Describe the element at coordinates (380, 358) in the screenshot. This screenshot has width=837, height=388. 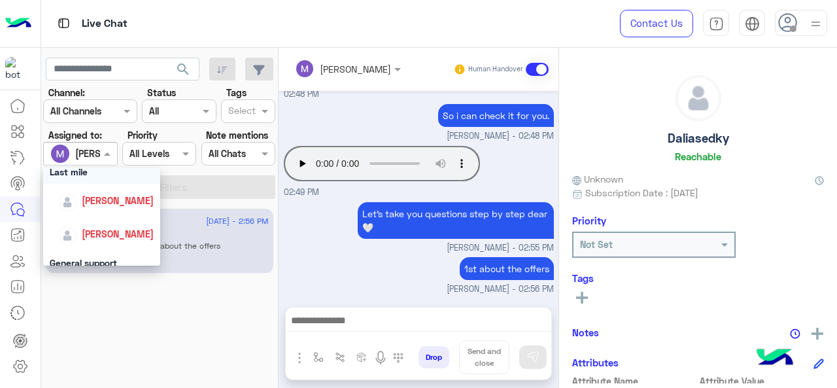
I see `img: send voice note` at that location.